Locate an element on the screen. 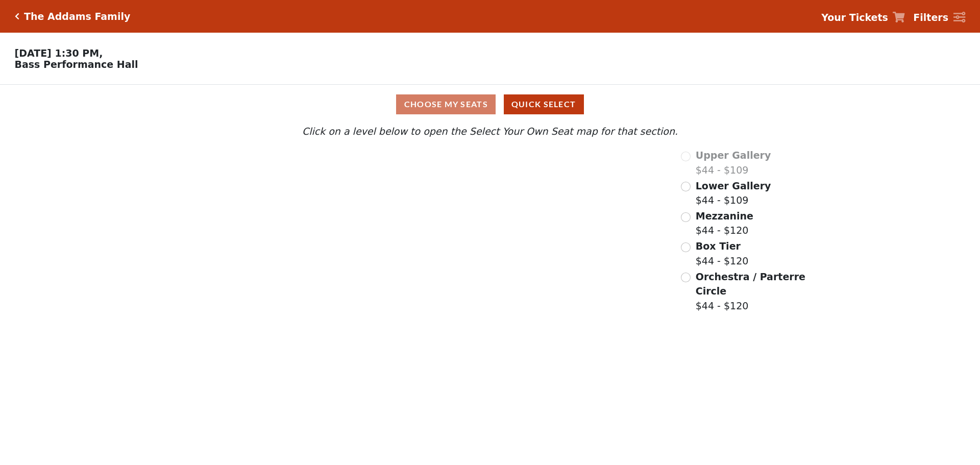 This screenshot has width=980, height=465. span: Upper Gallery is located at coordinates (734, 155).